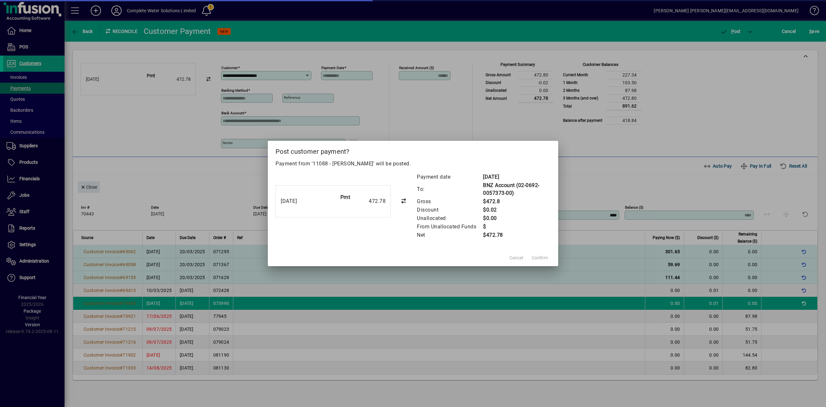 The height and width of the screenshot is (407, 826). I want to click on td: Discount, so click(450, 210).